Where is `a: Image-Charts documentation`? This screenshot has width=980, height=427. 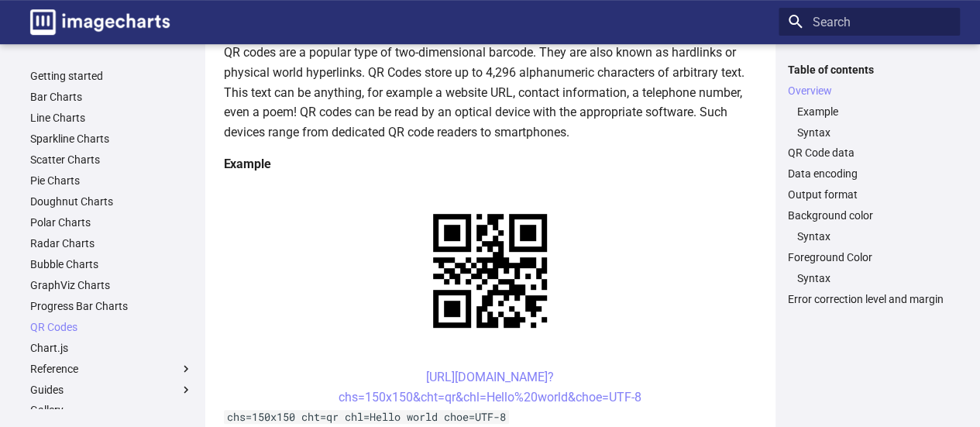
a: Image-Charts documentation is located at coordinates (100, 22).